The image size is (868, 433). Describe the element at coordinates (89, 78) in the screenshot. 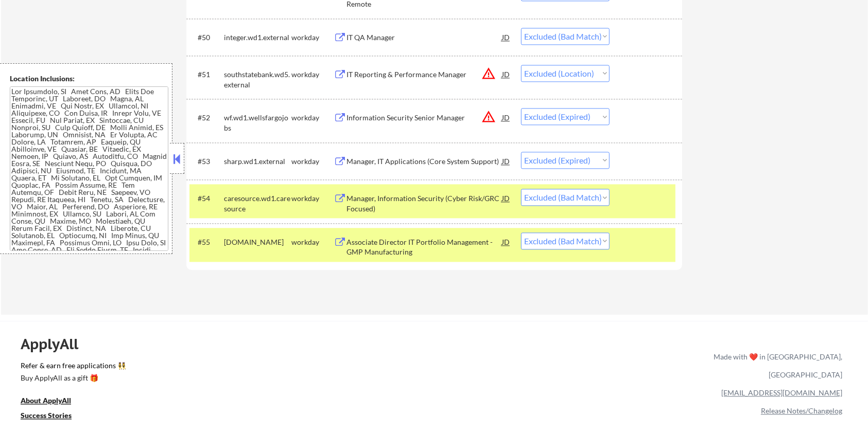

I see `div: Location Inclusions:` at that location.